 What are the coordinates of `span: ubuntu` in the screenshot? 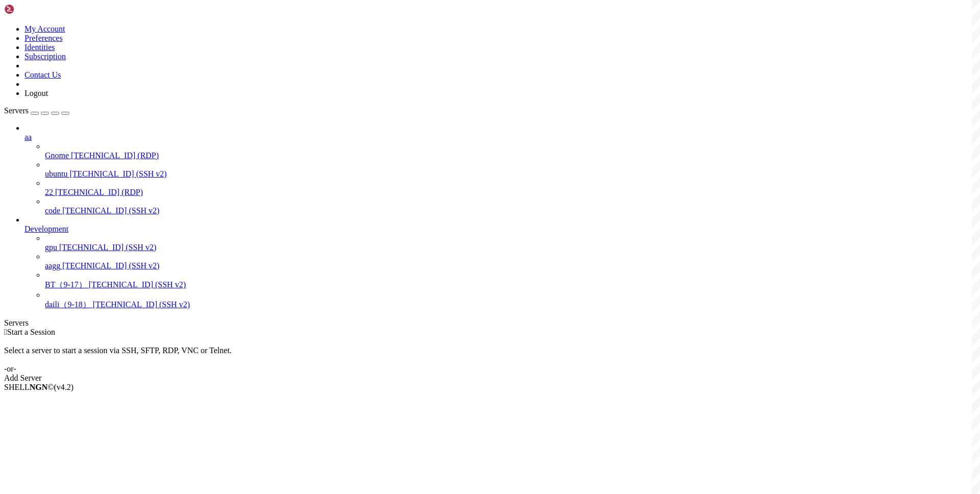 It's located at (56, 174).